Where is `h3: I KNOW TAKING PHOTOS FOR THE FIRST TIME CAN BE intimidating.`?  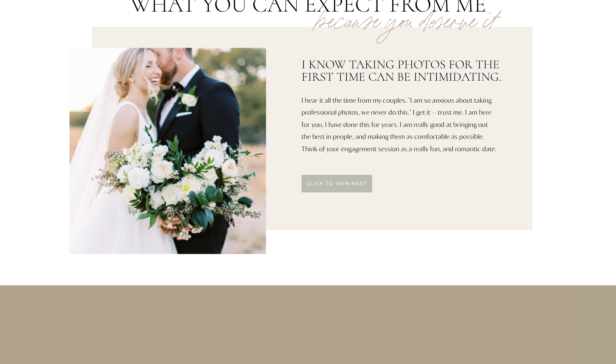
h3: I KNOW TAKING PHOTOS FOR THE FIRST TIME CAN BE intimidating. is located at coordinates (403, 72).